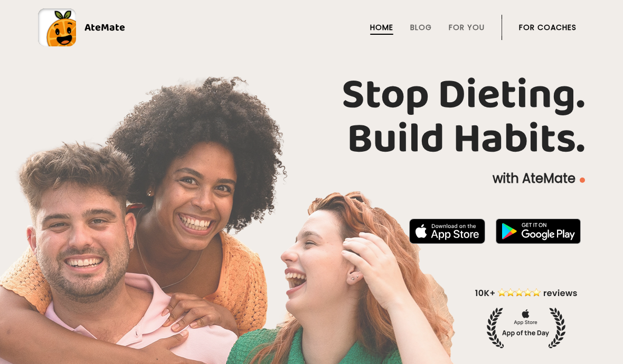 This screenshot has height=364, width=623. Describe the element at coordinates (101, 28) in the screenshot. I see `div: AteMate` at that location.